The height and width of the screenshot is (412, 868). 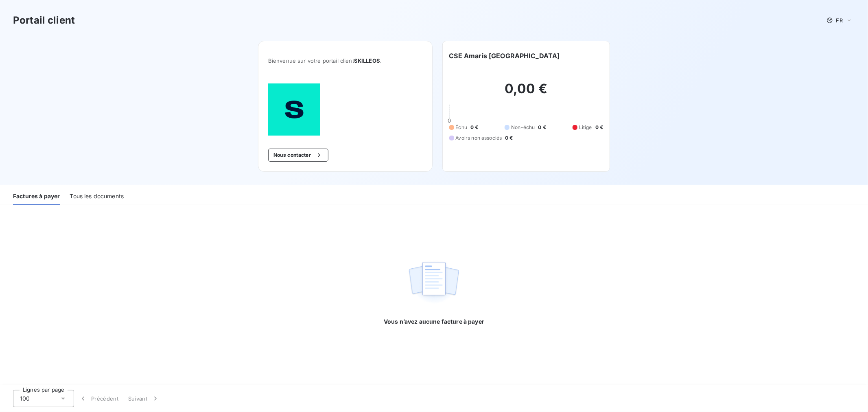 What do you see at coordinates (367, 61) in the screenshot?
I see `span: SKILLEOS` at bounding box center [367, 61].